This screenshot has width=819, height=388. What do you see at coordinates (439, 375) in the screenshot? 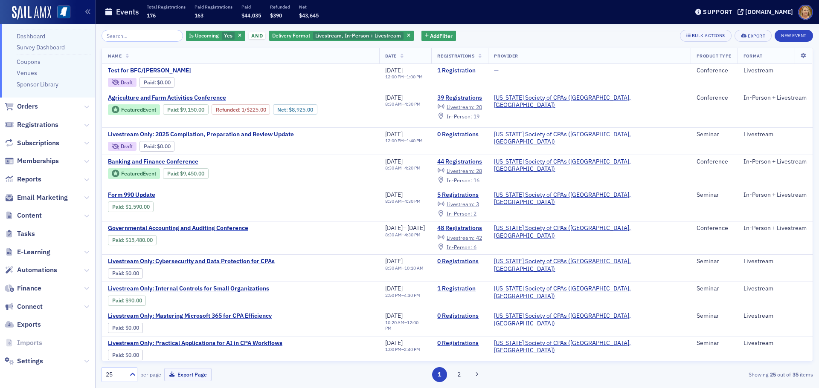
I see `button: 1` at bounding box center [439, 375].